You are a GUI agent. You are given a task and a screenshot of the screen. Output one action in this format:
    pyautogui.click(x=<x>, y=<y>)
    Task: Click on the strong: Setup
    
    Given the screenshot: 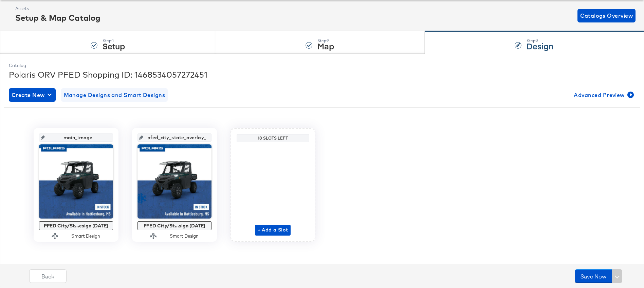 What is the action you would take?
    pyautogui.click(x=114, y=45)
    